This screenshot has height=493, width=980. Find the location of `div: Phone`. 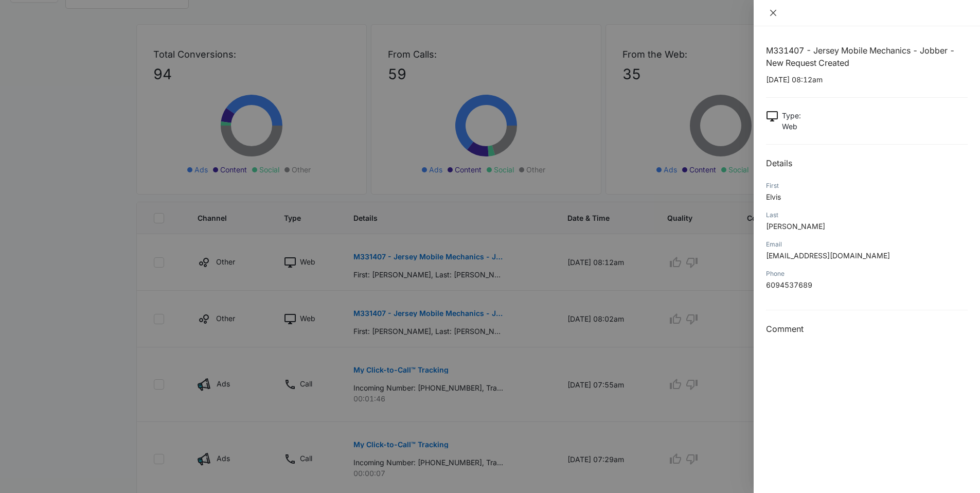

div: Phone is located at coordinates (867, 273).